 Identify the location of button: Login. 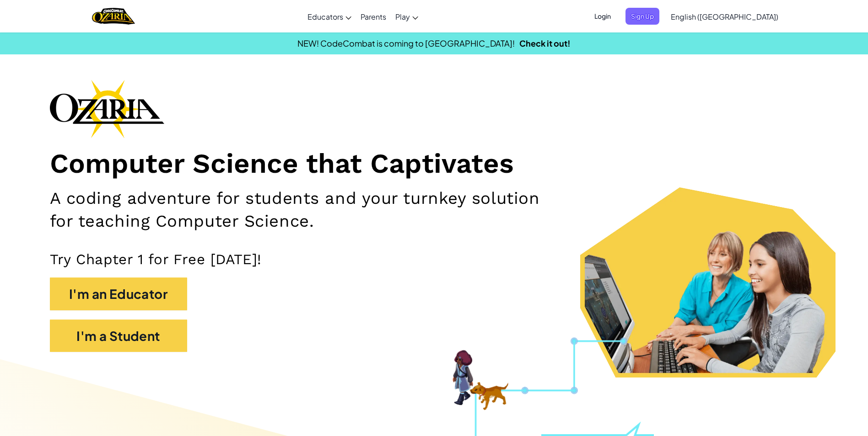
(602, 16).